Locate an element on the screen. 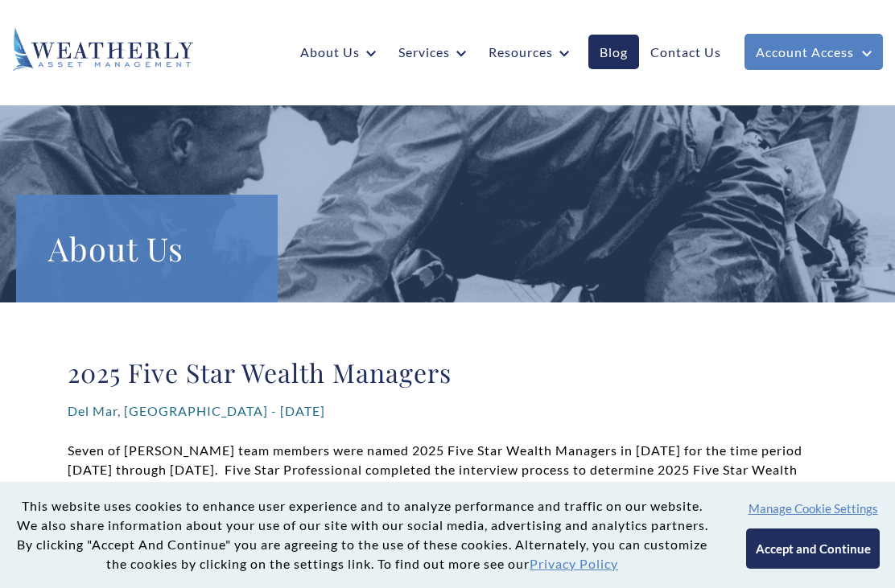  h2: 2025 Five Star Wealth Managers is located at coordinates (448, 373).